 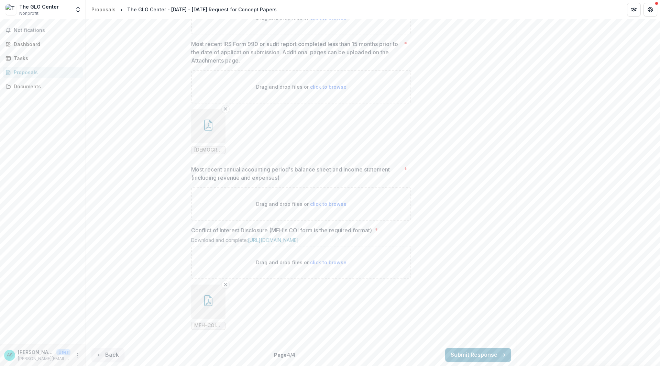 I want to click on button: Get Help, so click(x=650, y=10).